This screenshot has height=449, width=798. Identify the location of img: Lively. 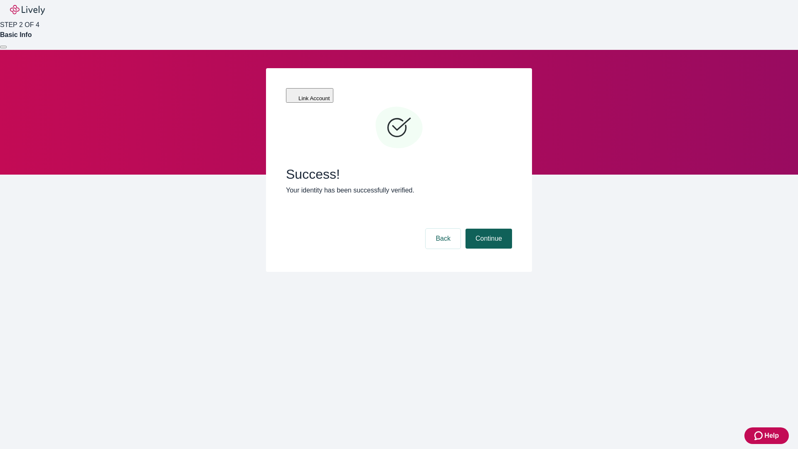
(27, 10).